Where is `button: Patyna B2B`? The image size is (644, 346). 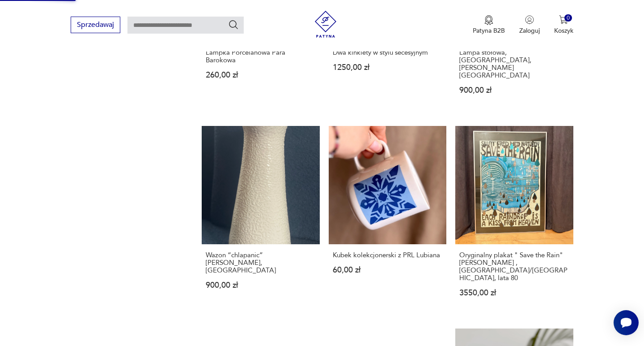 button: Patyna B2B is located at coordinates (489, 25).